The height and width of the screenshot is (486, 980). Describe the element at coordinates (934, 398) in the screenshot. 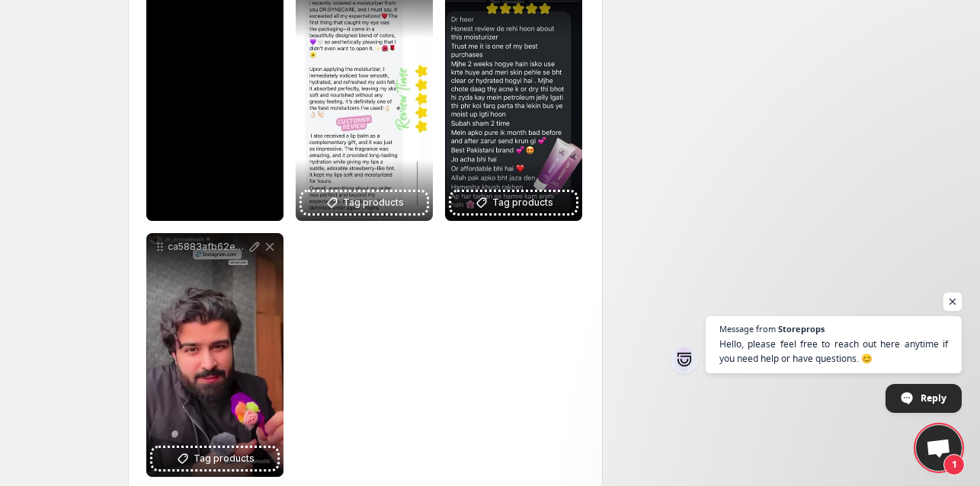

I see `span: Reply` at that location.